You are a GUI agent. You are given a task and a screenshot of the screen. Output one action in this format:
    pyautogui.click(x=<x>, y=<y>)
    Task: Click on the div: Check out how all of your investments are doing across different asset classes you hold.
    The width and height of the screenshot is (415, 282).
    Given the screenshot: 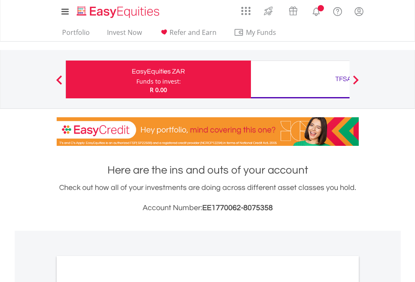 What is the action you would take?
    pyautogui.click(x=208, y=198)
    